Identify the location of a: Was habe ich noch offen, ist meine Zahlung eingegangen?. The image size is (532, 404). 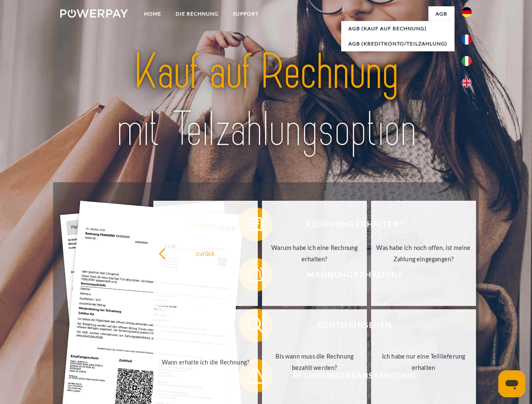
(423, 253).